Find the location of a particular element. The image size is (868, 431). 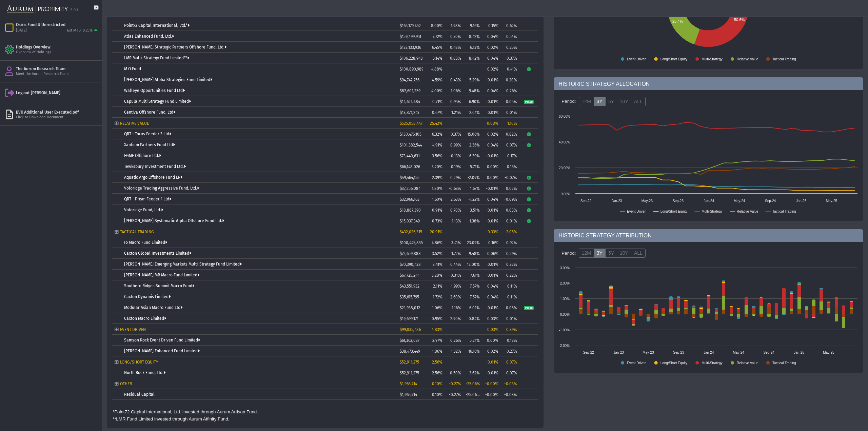

div: Meet the Aurum Research Team is located at coordinates (57, 74).